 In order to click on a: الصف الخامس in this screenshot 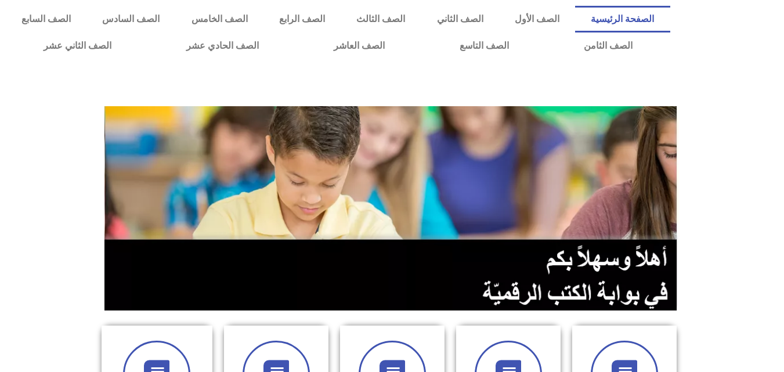, I will do `click(219, 19)`.